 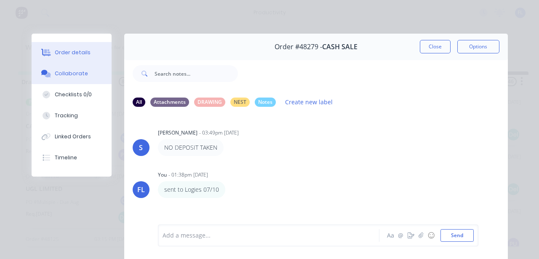 I want to click on button: Order details, so click(x=72, y=53).